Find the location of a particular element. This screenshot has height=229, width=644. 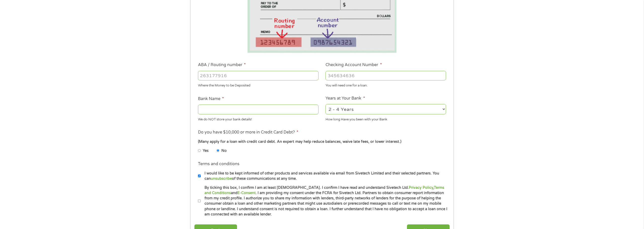

a: Privacy Policy is located at coordinates (421, 188).